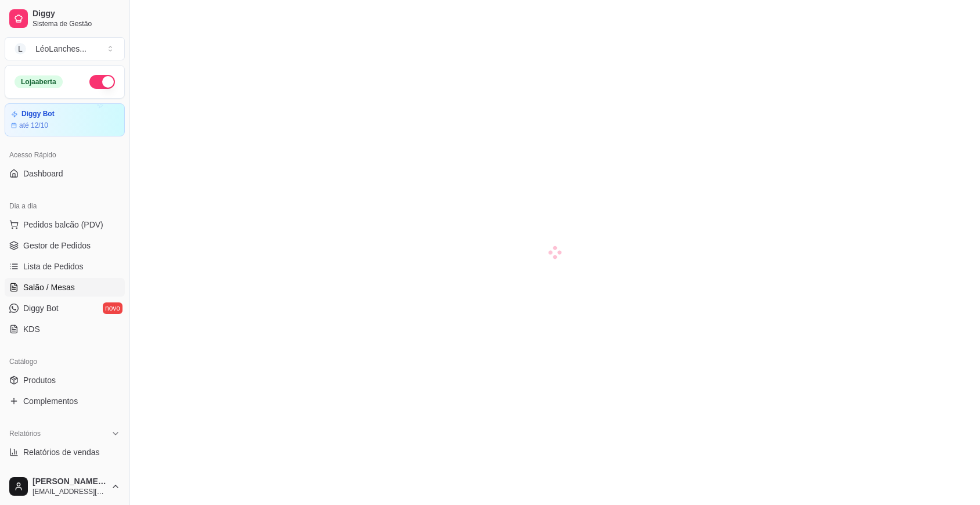 The image size is (980, 505). What do you see at coordinates (64, 329) in the screenshot?
I see `a: KDS` at bounding box center [64, 329].